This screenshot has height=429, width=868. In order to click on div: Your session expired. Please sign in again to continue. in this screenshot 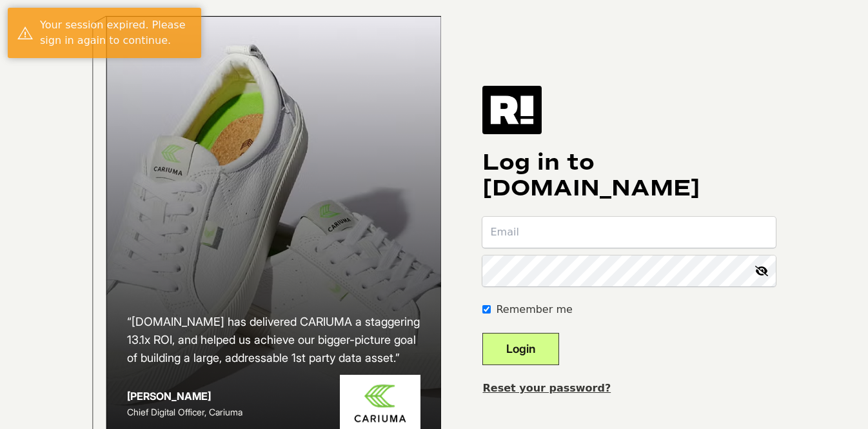, I will do `click(116, 33)`.